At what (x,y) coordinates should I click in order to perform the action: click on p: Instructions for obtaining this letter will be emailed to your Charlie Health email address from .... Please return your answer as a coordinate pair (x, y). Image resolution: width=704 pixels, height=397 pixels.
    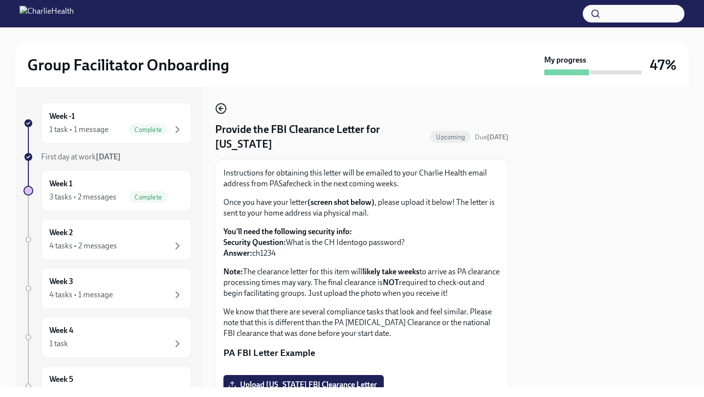
    Looking at the image, I should click on (362, 178).